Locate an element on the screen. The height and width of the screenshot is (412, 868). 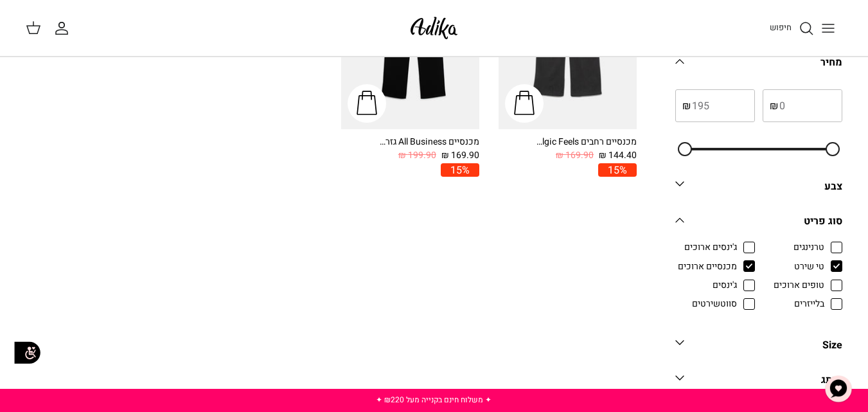
span: מכנסיים ארוכים is located at coordinates (708, 267).